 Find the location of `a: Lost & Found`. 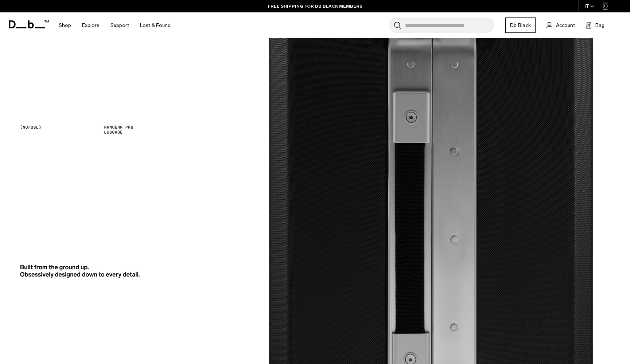

a: Lost & Found is located at coordinates (155, 25).